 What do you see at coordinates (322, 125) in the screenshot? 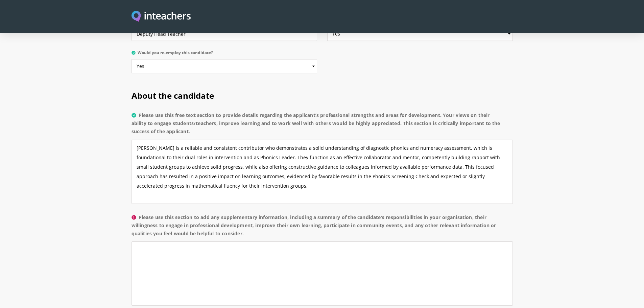
I see `label: Please use this free text section to provide details regarding the applicant’s professional stren...` at bounding box center [322, 125].